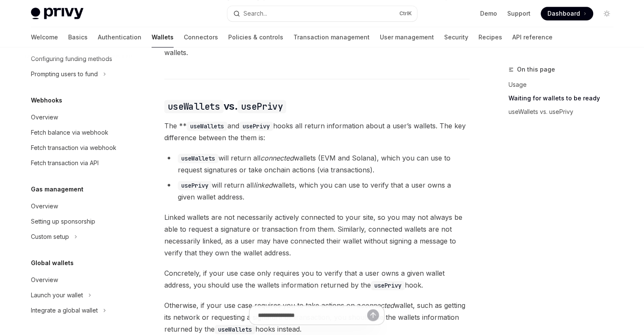 The height and width of the screenshot is (335, 644). I want to click on a: Setting up sponsorship, so click(78, 222).